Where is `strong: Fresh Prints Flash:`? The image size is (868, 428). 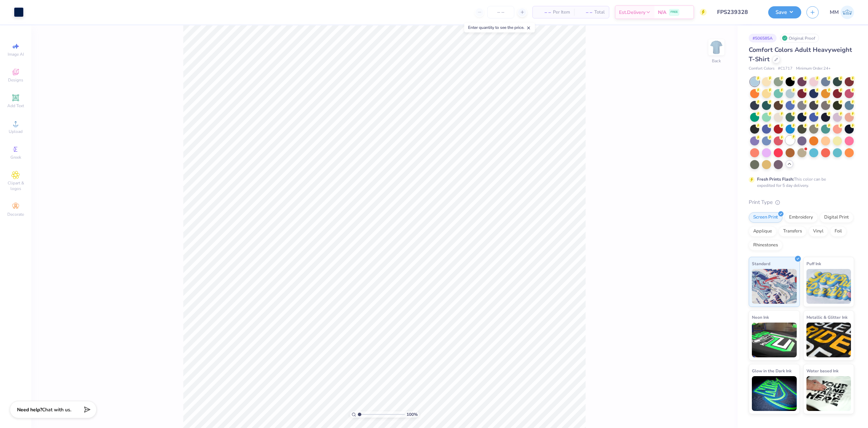
strong: Fresh Prints Flash: is located at coordinates (776, 179).